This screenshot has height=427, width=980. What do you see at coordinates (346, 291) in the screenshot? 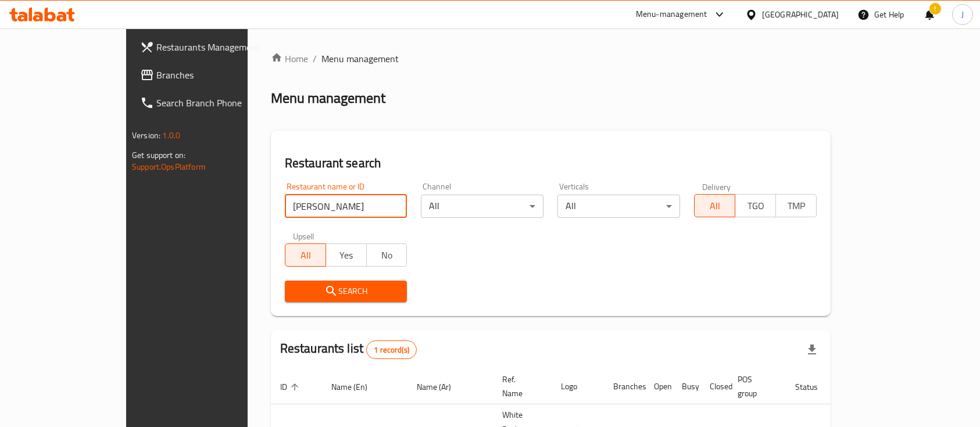
I see `span: Search` at bounding box center [346, 291].